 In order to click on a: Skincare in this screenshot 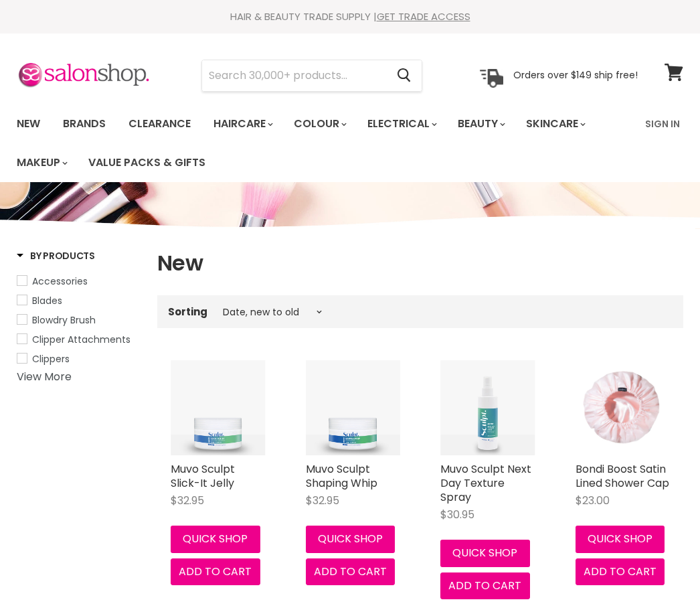, I will do `click(555, 124)`.